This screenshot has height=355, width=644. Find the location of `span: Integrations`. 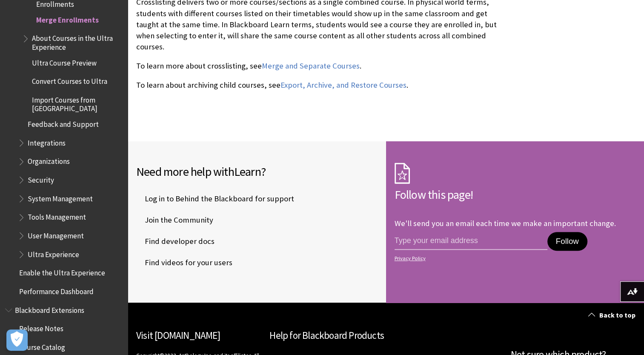

span: Integrations is located at coordinates (47, 142).